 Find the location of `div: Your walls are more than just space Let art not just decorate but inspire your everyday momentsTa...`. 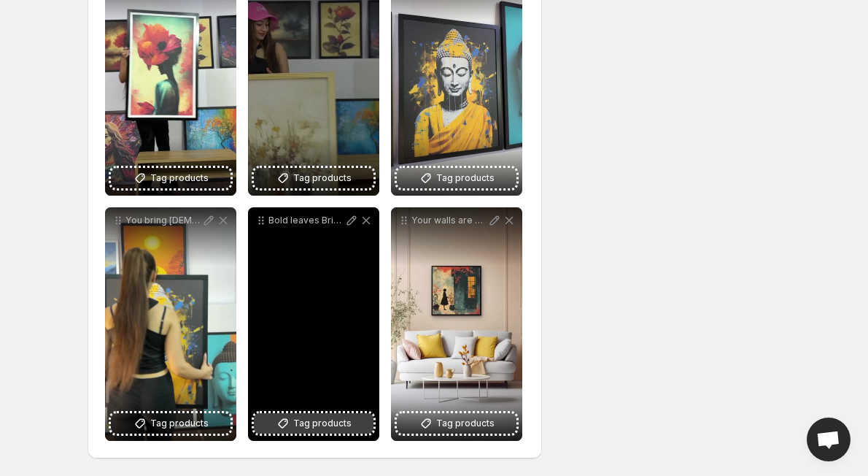

div: Your walls are more than just space Let art not just decorate but inspire your everyday momentsTa... is located at coordinates (456, 324).